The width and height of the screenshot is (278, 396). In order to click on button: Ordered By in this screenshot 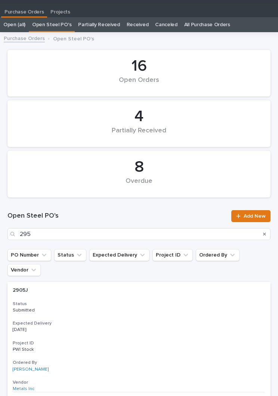, I will do `click(217, 255)`.